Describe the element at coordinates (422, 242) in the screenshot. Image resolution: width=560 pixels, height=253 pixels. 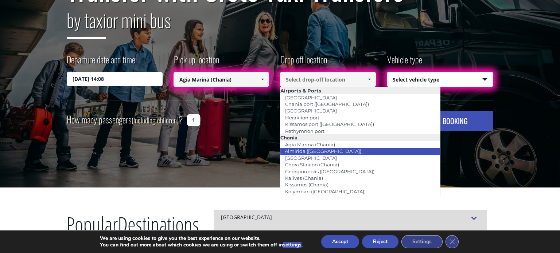
I see `button: Settings` at that location.